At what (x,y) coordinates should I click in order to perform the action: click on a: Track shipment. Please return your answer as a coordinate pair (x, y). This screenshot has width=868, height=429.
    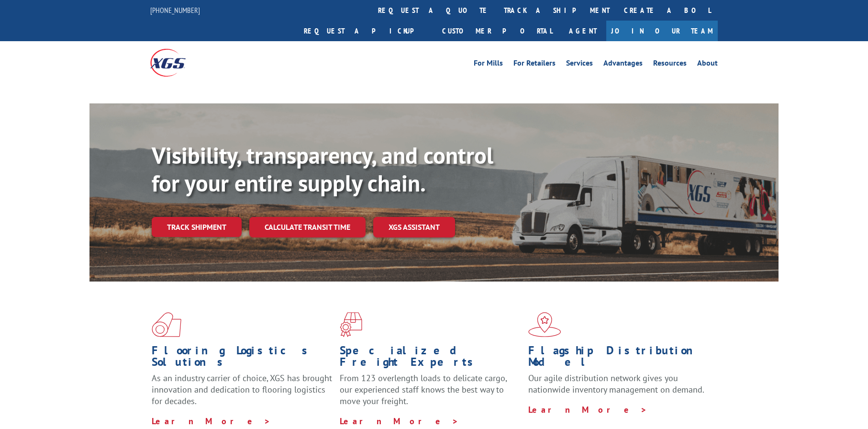
    Looking at the image, I should click on (196, 227).